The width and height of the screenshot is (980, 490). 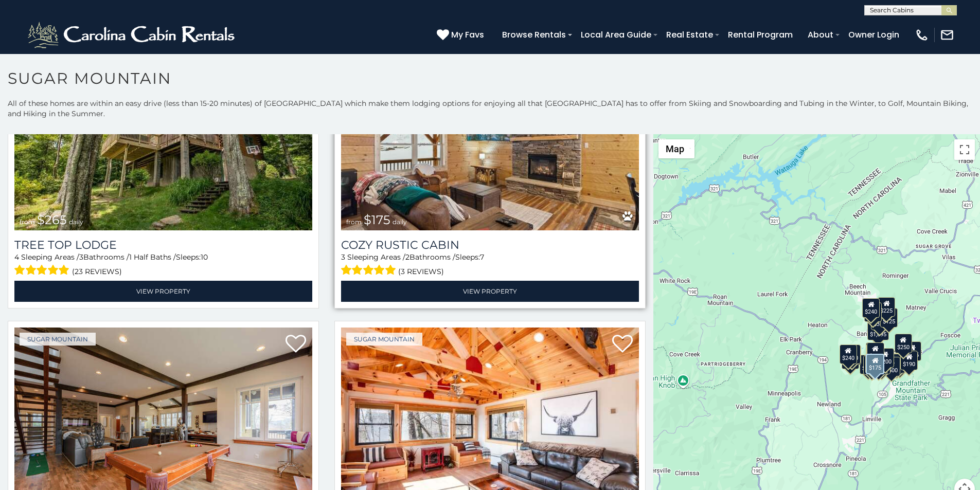 I want to click on img: phone-regular-white.png, so click(x=922, y=35).